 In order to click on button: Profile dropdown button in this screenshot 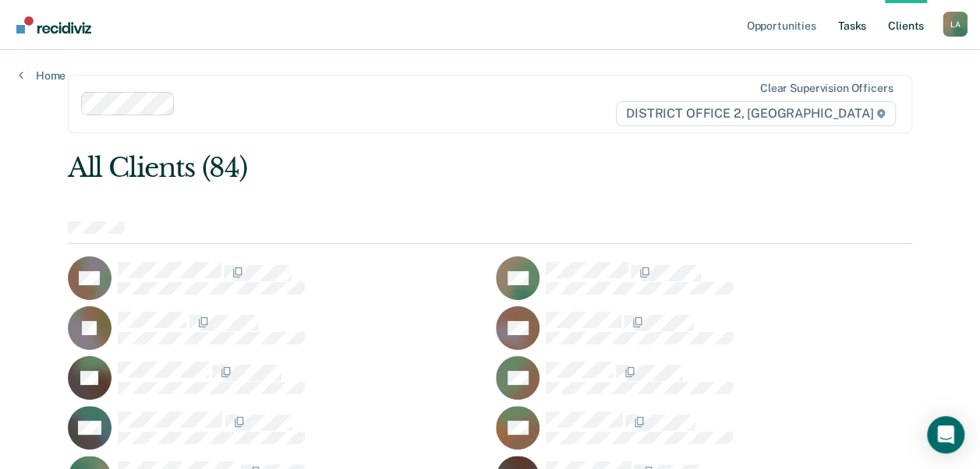, I will do `click(955, 24)`.